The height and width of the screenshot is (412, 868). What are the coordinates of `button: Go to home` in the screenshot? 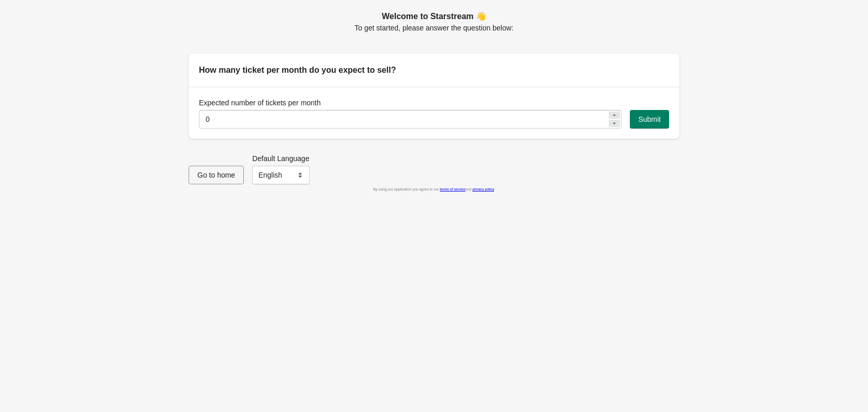 It's located at (216, 175).